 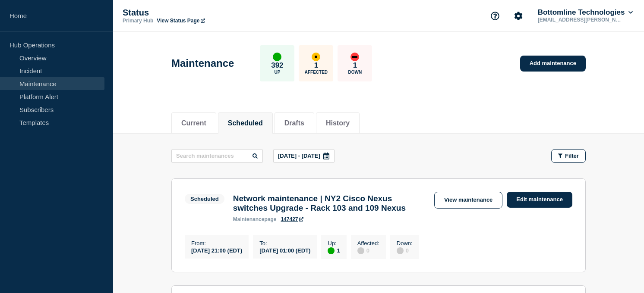 What do you see at coordinates (316, 57) in the screenshot?
I see `div: affected` at bounding box center [316, 57].